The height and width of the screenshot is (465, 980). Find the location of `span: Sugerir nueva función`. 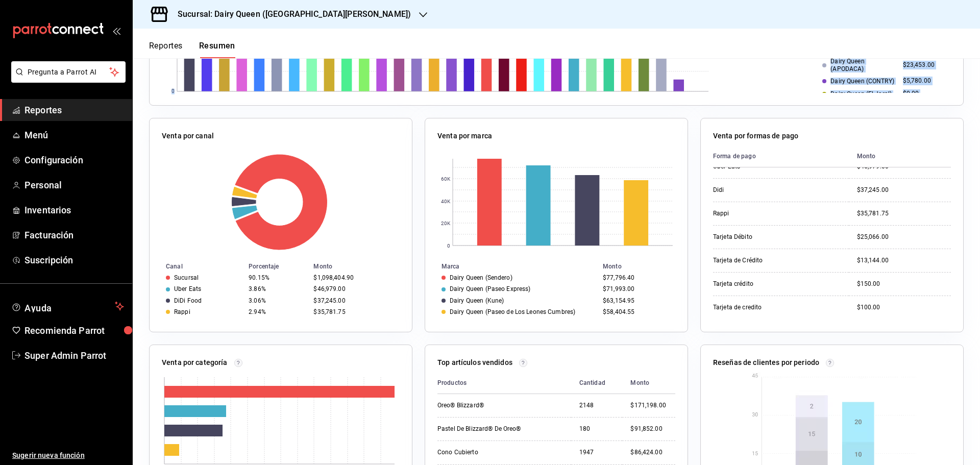

span: Sugerir nueva función is located at coordinates (68, 456).